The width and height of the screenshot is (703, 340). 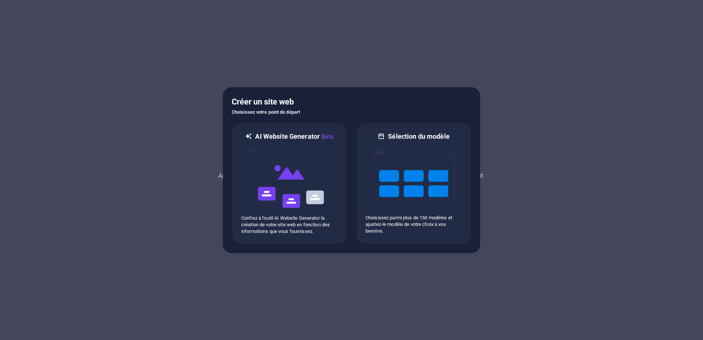 I want to click on p: Confiez à l'outil AI Website Generator la création de votre site web en fonction des informations..., so click(x=289, y=225).